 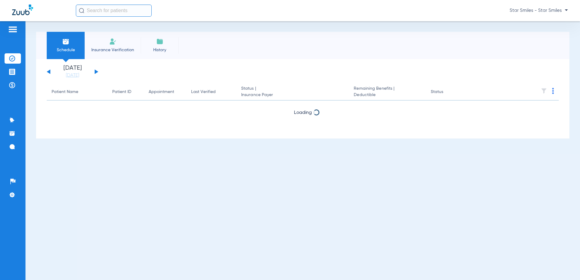 I want to click on img: History, so click(x=160, y=42).